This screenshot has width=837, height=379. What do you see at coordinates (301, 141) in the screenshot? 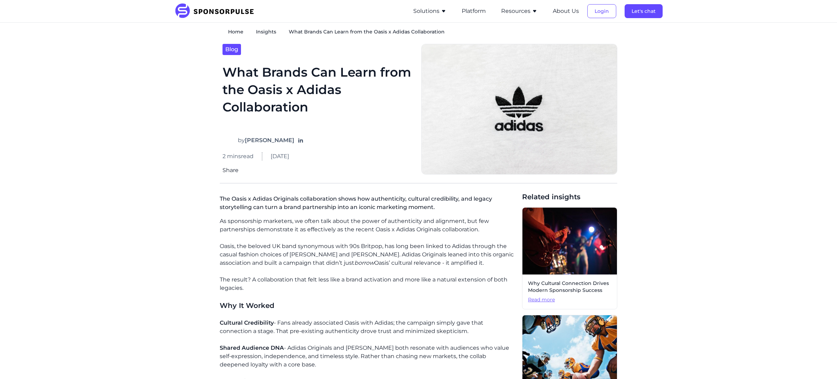
I see `a: Follow on LinkedIn` at bounding box center [301, 141].